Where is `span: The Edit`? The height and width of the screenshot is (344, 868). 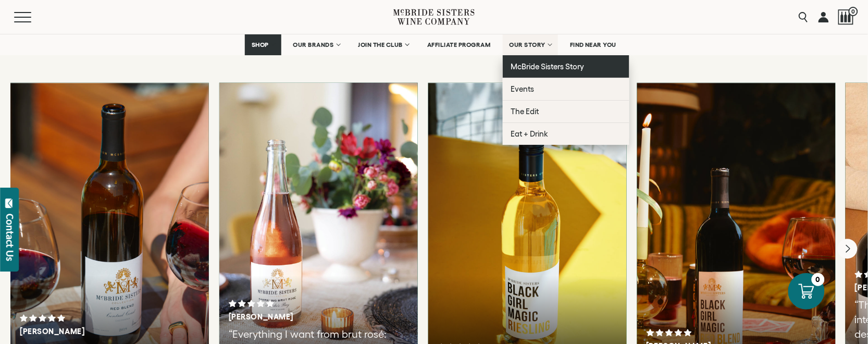
span: The Edit is located at coordinates (525, 111).